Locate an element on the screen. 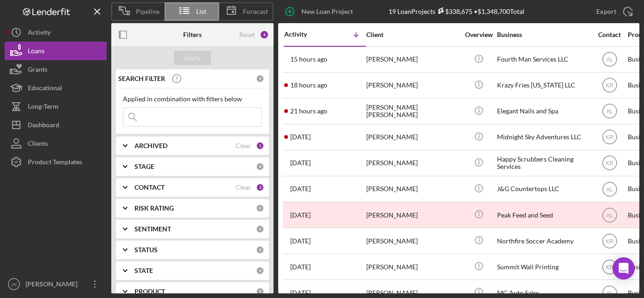 Image resolution: width=644 pixels, height=298 pixels. time: 2025-10-06 20:37 is located at coordinates (309, 111).